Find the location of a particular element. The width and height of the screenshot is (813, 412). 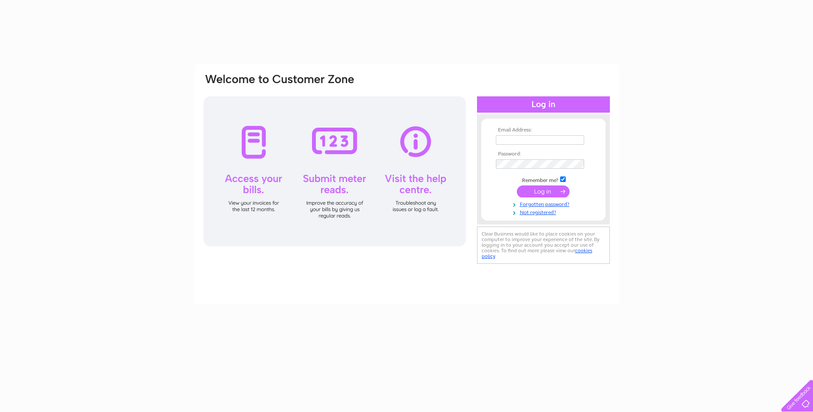

td: Remember me? is located at coordinates (543, 180).